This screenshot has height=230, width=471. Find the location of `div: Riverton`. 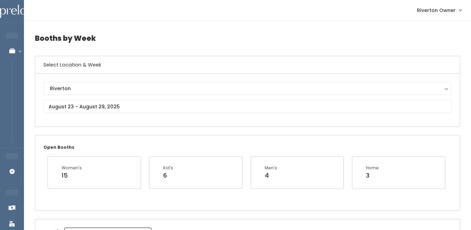

div: Riverton is located at coordinates (247, 88).